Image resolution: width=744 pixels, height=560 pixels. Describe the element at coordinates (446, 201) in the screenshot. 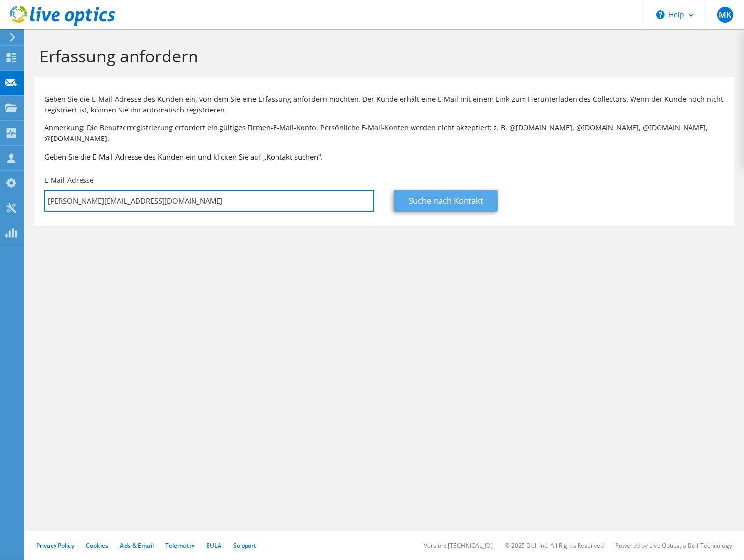

I see `a: Suche nach Kontakt` at that location.